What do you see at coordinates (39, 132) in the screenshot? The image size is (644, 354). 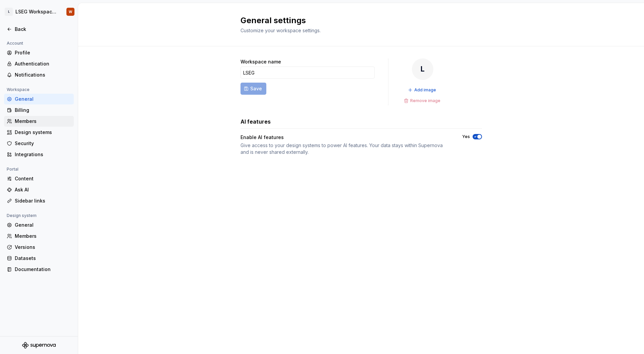 I see `a: Design systems` at bounding box center [39, 132].